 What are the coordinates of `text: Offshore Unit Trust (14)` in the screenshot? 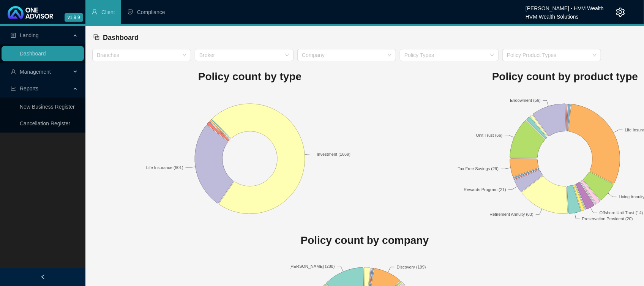 It's located at (621, 212).